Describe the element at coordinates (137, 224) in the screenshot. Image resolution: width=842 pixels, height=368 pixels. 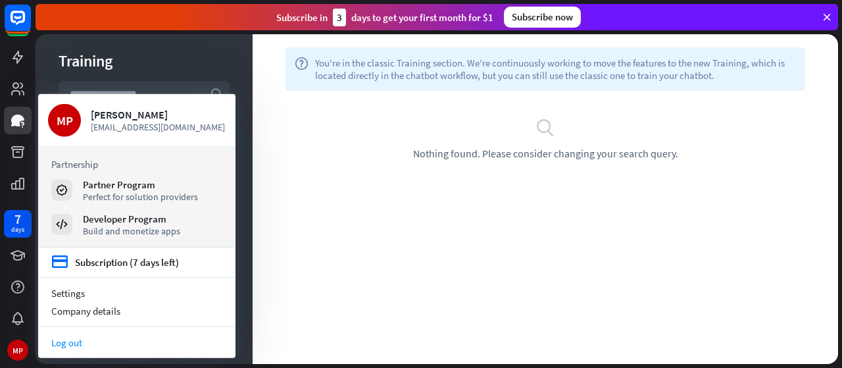
I see `a: Developer Program Build and monetize apps` at that location.